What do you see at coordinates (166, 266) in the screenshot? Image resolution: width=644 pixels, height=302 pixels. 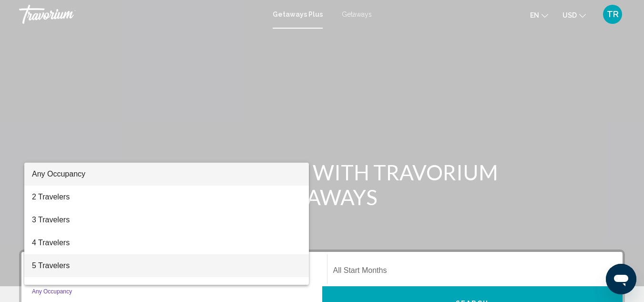 I see `span: 5 Travelers` at bounding box center [166, 266].